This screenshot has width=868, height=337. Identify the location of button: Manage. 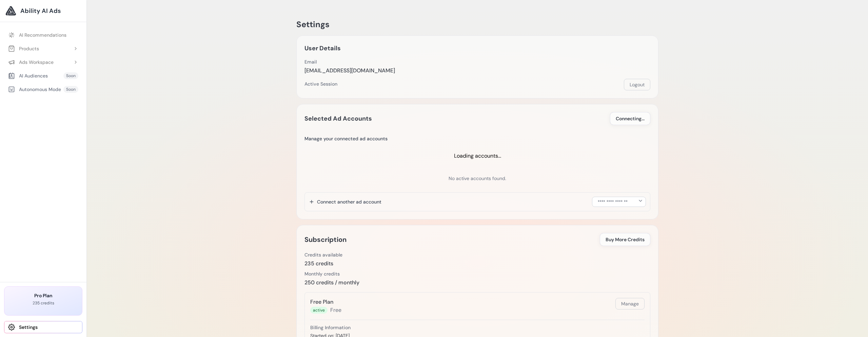
(630, 304).